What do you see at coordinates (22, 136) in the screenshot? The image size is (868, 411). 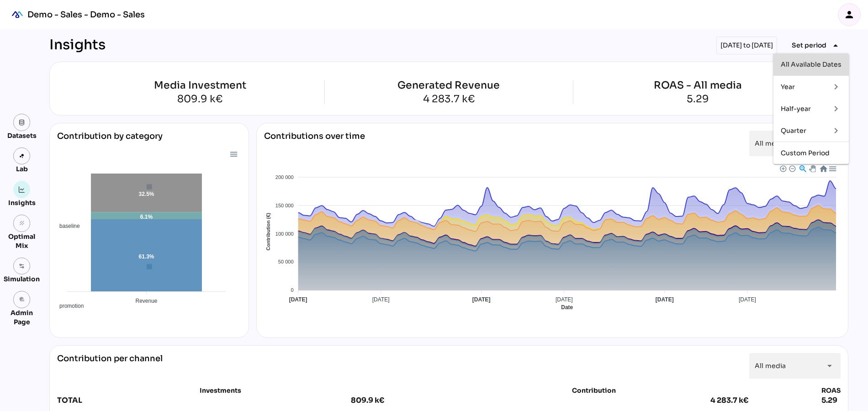 I see `div: Datasets` at bounding box center [22, 136].